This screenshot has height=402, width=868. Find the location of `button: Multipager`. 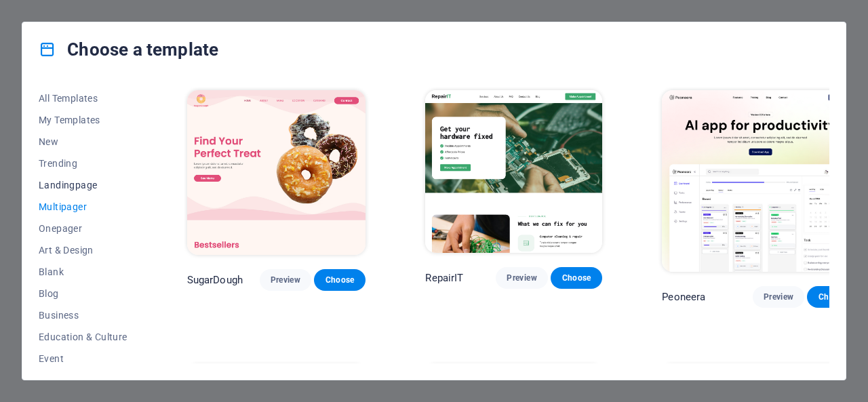

button: Multipager is located at coordinates (83, 207).